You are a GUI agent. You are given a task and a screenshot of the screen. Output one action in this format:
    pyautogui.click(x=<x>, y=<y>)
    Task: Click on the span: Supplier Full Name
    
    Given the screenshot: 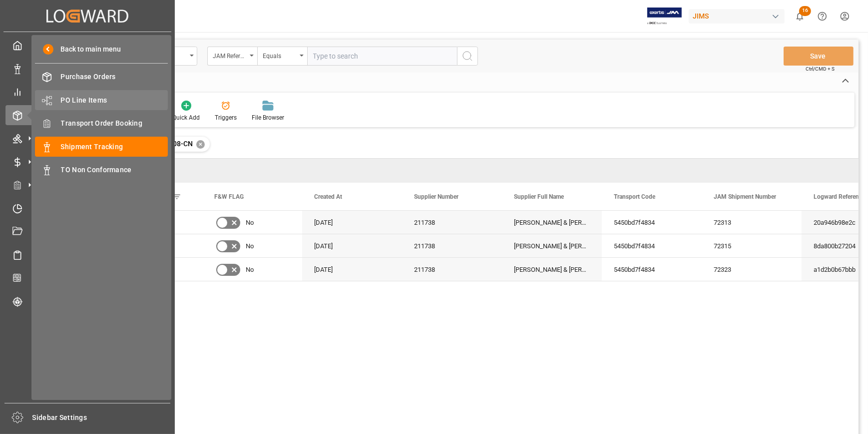 What is the action you would take?
    pyautogui.click(x=540, y=197)
    